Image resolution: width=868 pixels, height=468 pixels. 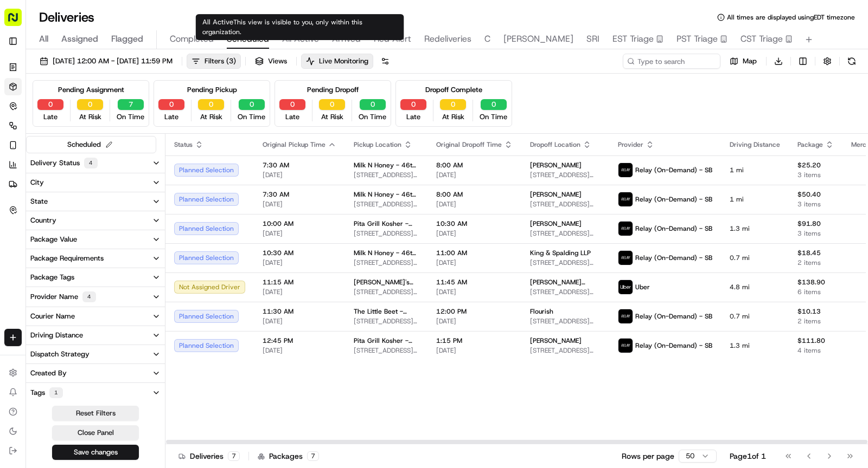 I want to click on span: All times are displayed using EDT timezone, so click(x=791, y=17).